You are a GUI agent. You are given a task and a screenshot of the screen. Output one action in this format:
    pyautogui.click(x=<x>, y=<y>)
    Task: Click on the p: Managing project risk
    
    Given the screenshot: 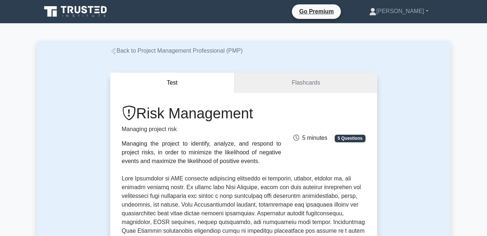 What is the action you would take?
    pyautogui.click(x=202, y=129)
    